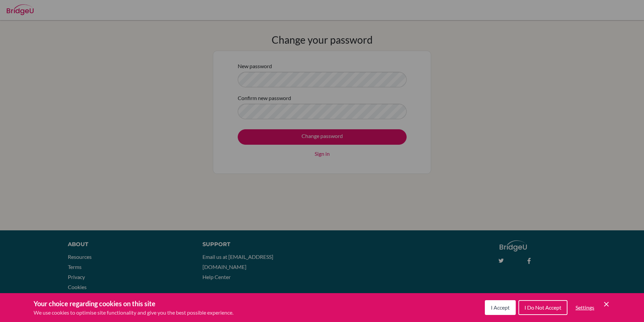 The width and height of the screenshot is (644, 322). Describe the element at coordinates (606, 304) in the screenshot. I see `button: Save and close` at that location.